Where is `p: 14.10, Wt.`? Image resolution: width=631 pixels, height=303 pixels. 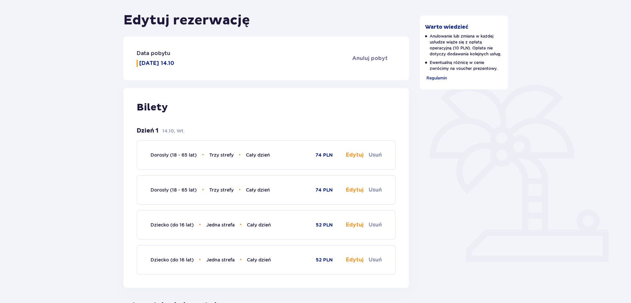 p: 14.10, Wt. is located at coordinates (174, 131).